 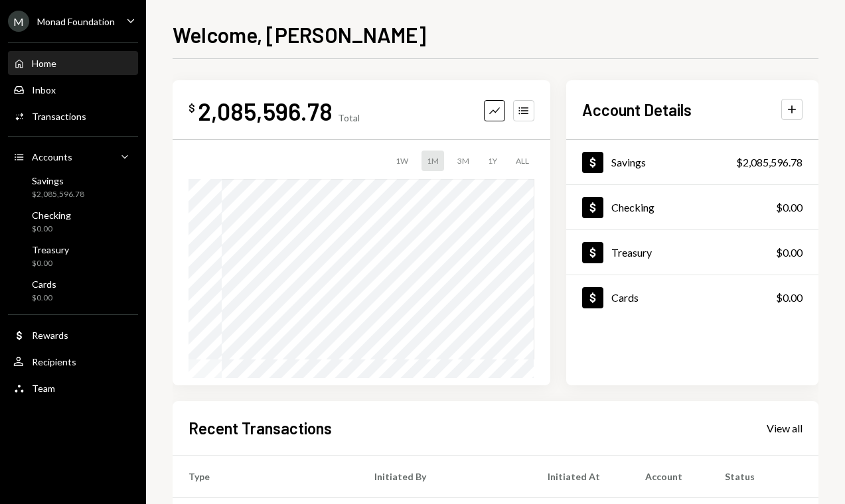 What do you see at coordinates (522, 161) in the screenshot?
I see `div: ALL` at bounding box center [522, 161].